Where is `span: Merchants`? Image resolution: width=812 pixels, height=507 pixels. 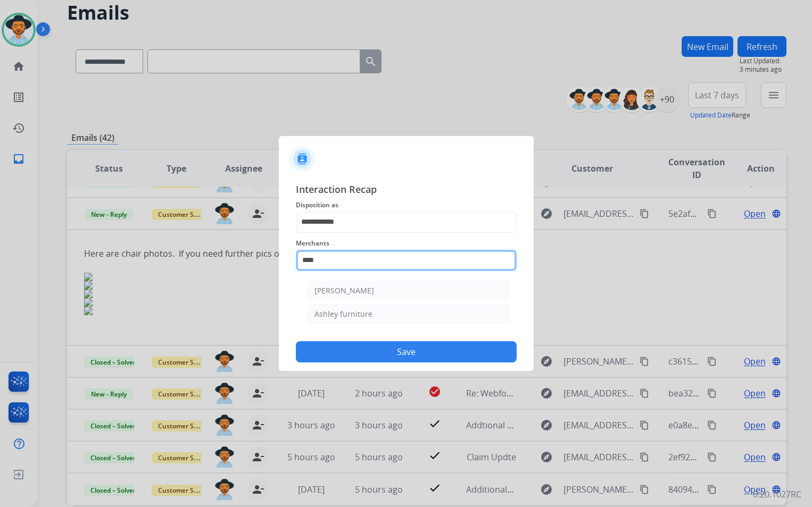 span: Merchants is located at coordinates (406, 244).